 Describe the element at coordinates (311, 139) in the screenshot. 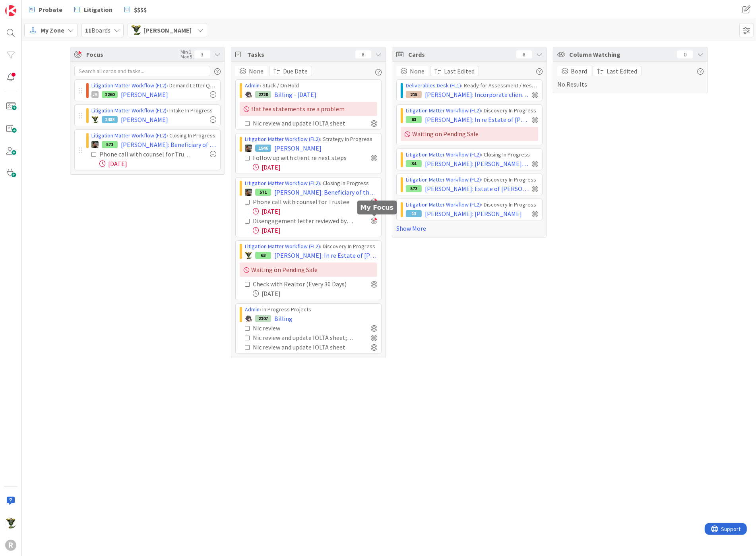

I see `div: › Strategy In Progress` at that location.